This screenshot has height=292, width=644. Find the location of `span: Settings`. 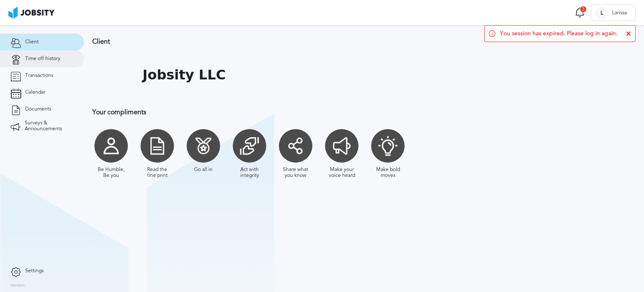

span: Settings is located at coordinates (35, 270).